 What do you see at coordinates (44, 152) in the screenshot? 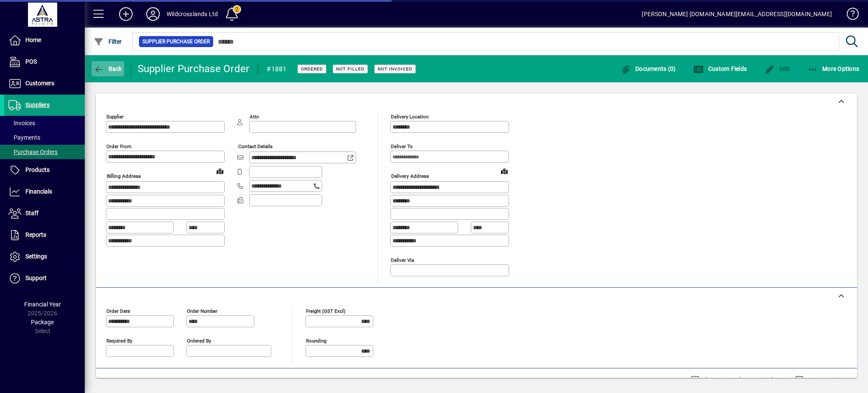
I see `a: Purchase Orders` at bounding box center [44, 152].